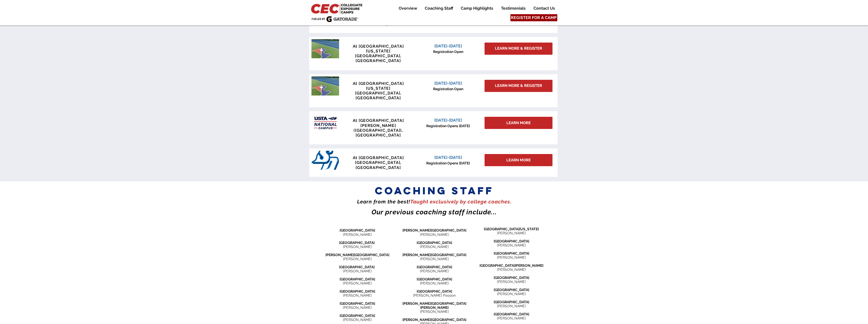 The height and width of the screenshot is (324, 868). Describe the element at coordinates (408, 8) in the screenshot. I see `a: Overview` at that location.